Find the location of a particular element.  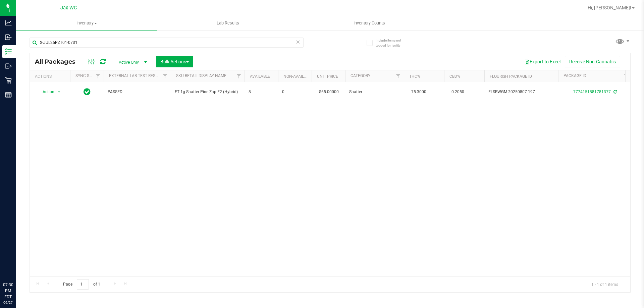

span: FT 1g Shatter Pine Zap F2 (Hybrid) is located at coordinates (208, 92).